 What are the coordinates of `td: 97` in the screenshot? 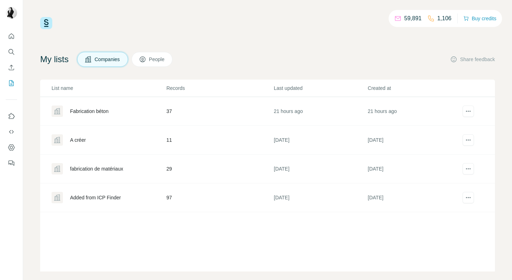 It's located at (220, 198).